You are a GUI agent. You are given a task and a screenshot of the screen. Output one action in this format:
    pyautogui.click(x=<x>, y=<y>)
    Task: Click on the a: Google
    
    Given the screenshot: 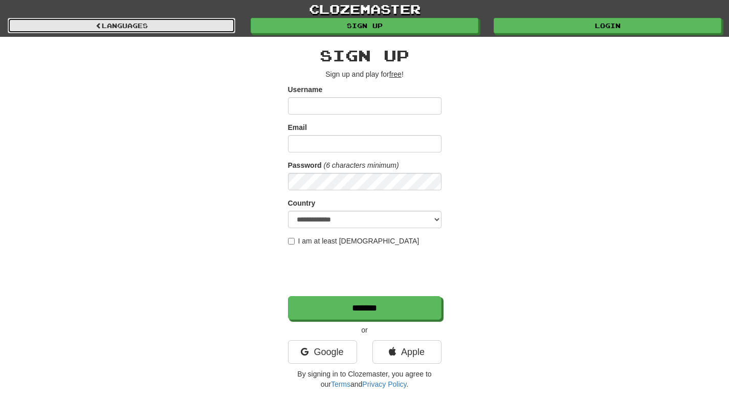 What is the action you would take?
    pyautogui.click(x=322, y=352)
    